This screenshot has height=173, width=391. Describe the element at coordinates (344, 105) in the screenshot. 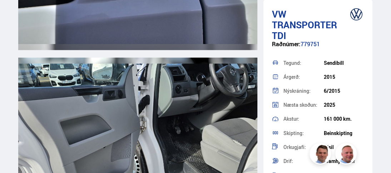

I see `div: 2025` at that location.